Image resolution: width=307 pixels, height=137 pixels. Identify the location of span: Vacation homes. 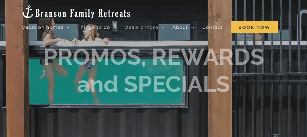
(43, 27).